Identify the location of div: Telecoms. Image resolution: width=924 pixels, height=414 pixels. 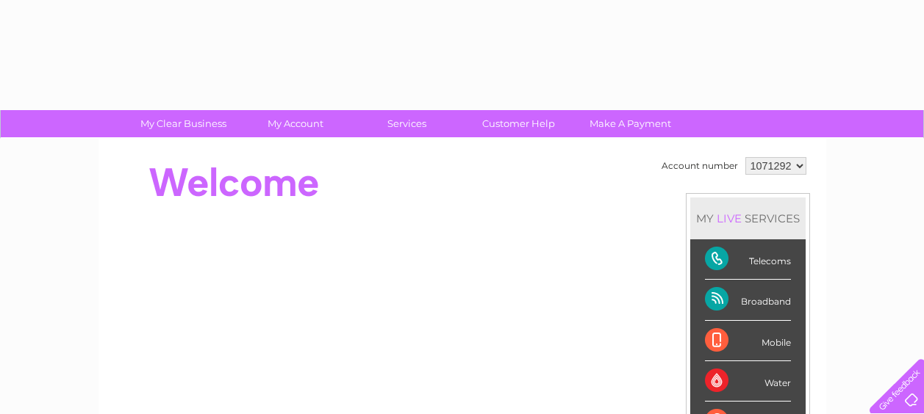
(747, 259).